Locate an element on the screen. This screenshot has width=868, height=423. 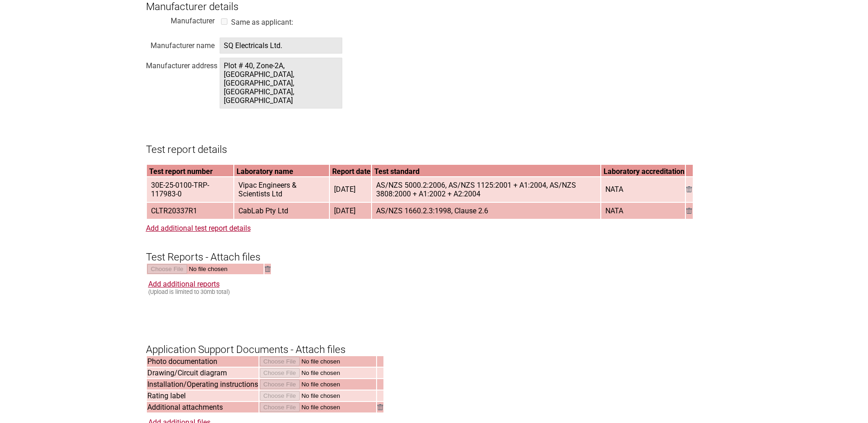
span: 30E-25-0100-TRP-117983-0 is located at coordinates (190, 189).